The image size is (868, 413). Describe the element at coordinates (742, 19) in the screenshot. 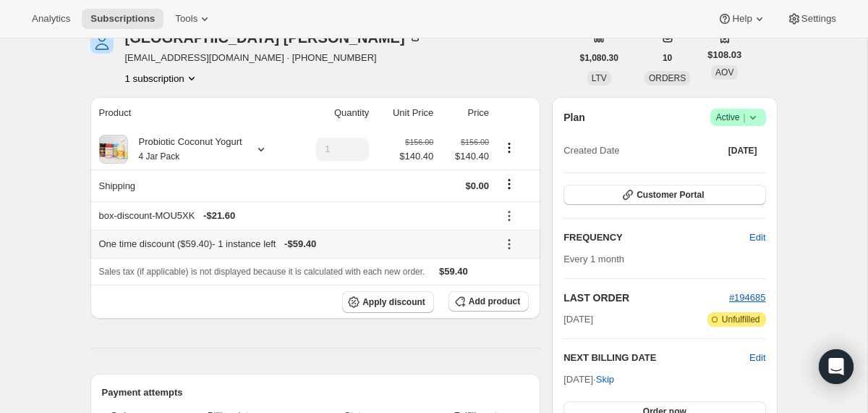

I see `button: Help` at that location.